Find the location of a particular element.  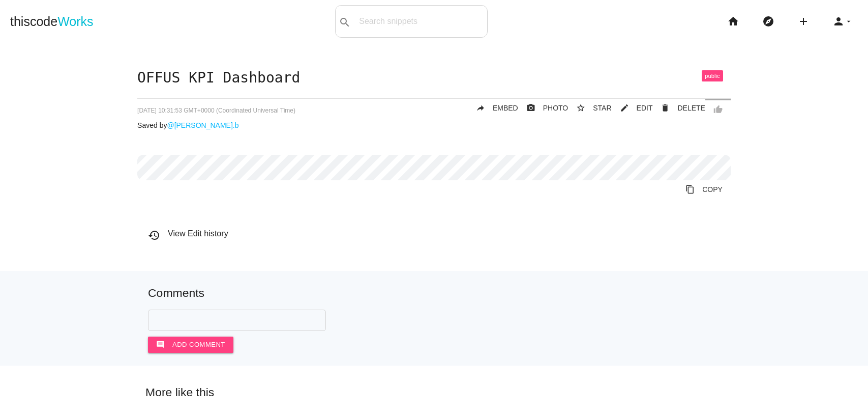

i: reply is located at coordinates (480, 108).